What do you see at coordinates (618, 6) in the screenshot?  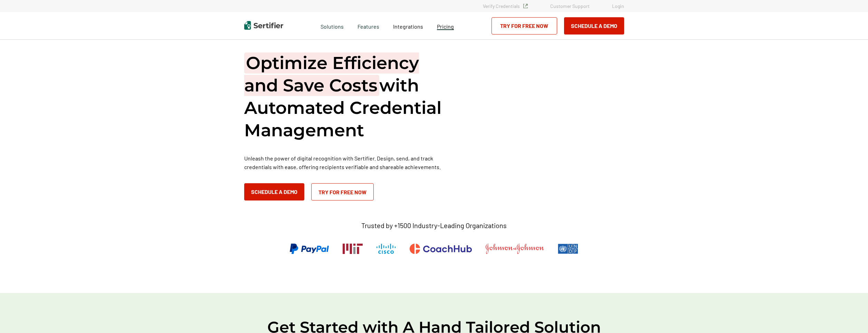 I see `a: Login` at bounding box center [618, 6].